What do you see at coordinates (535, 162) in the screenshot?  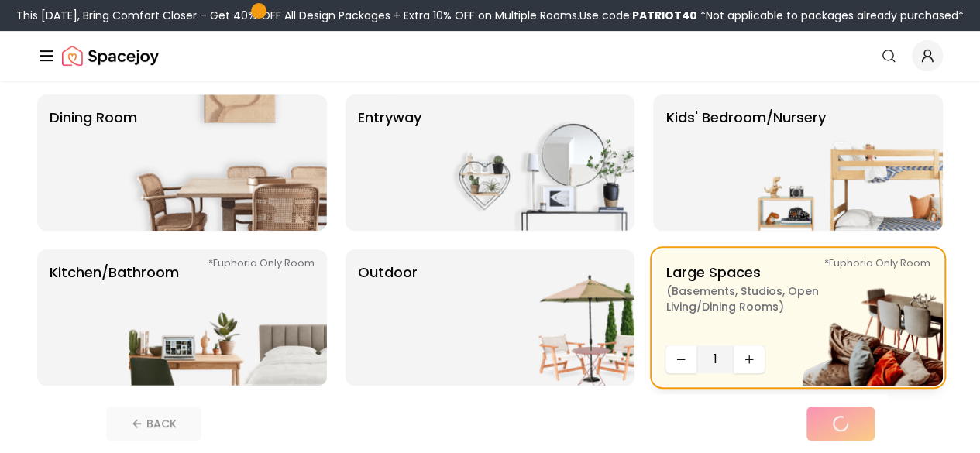 I see `img: entryway` at bounding box center [535, 162].